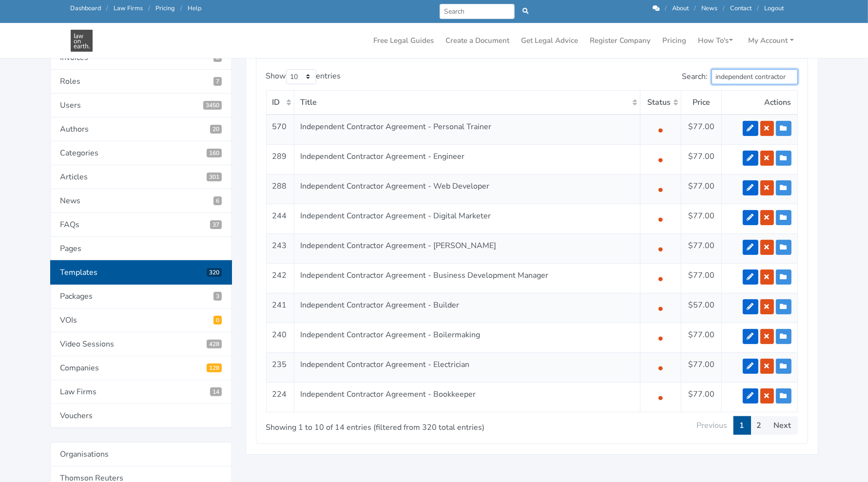 The height and width of the screenshot is (482, 868). Describe the element at coordinates (701, 307) in the screenshot. I see `td: $57.00` at that location.